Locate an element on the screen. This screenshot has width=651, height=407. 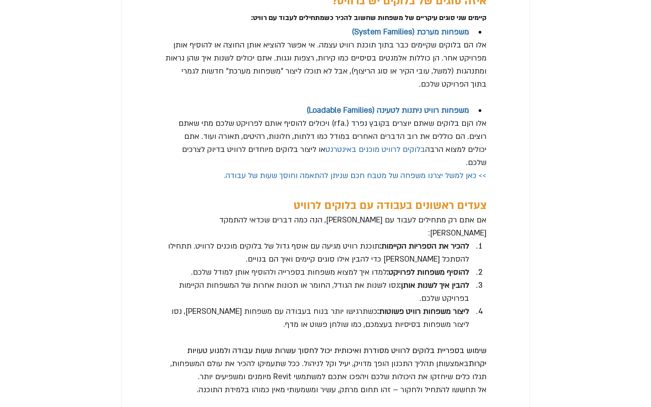
span: צעדים ראשונים בעבודה עם בלוקים לרוויט is located at coordinates (390, 205).